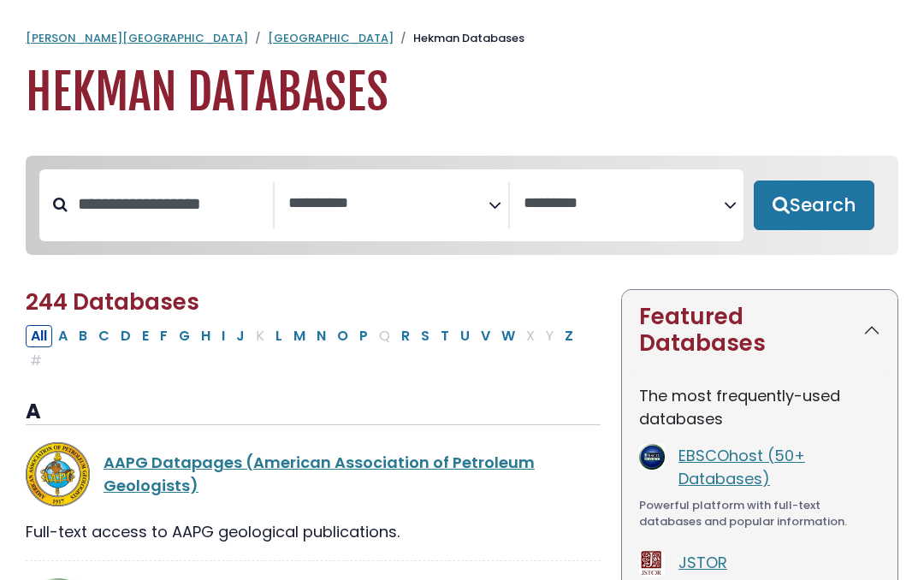 The height and width of the screenshot is (580, 924). I want to click on a: AAPG Datapages (American Association of Petroleum Geologists), so click(319, 474).